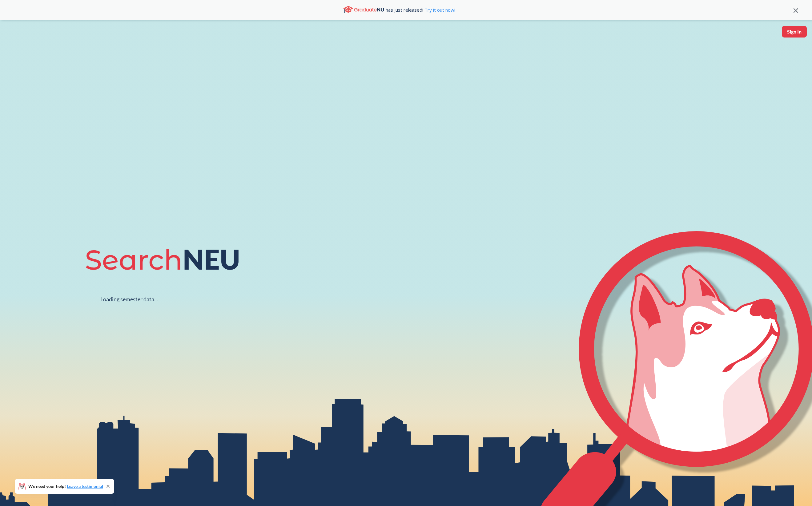  Describe the element at coordinates (421, 10) in the screenshot. I see `span: has just released!` at that location.